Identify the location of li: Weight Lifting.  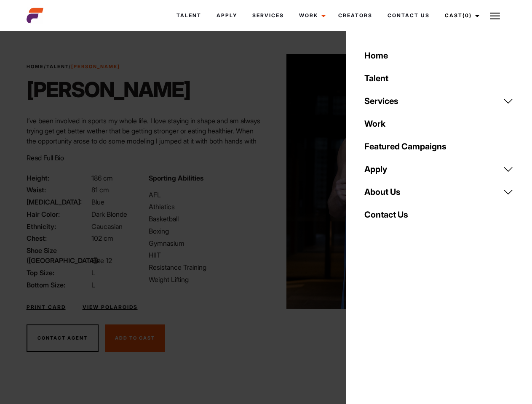
(205, 280).